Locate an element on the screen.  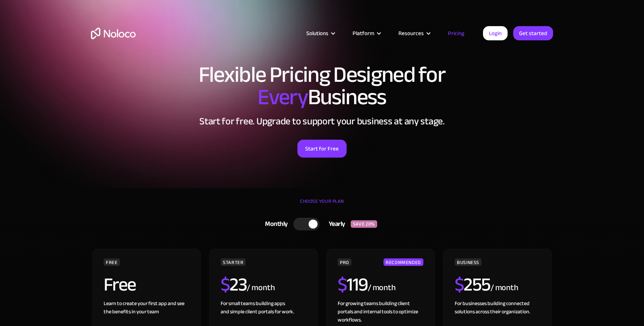
a: Pricing is located at coordinates (456, 33).